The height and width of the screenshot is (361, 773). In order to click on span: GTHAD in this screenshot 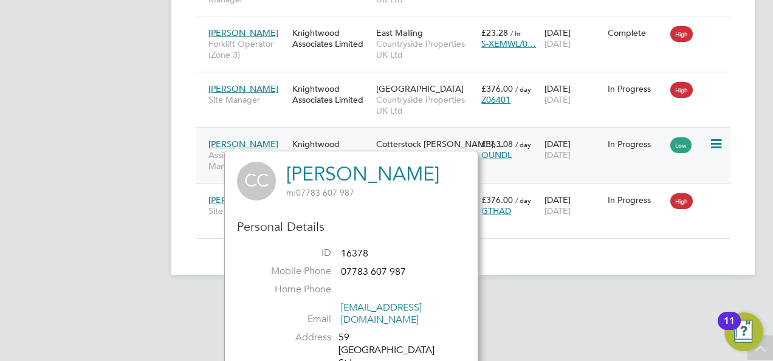, I will do `click(496, 211)`.